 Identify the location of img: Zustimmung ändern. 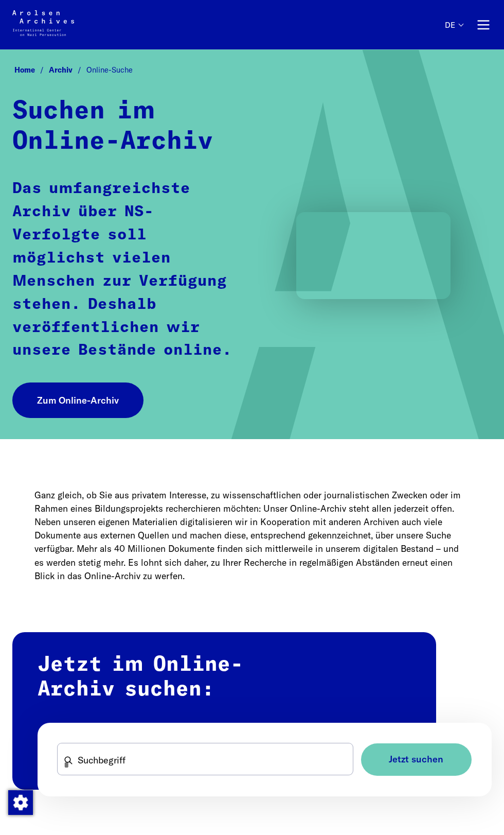
(21, 802).